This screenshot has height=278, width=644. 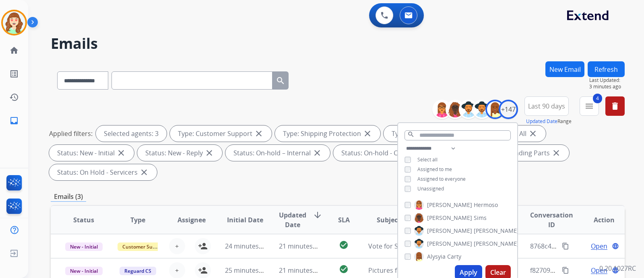 What do you see at coordinates (431, 188) in the screenshot?
I see `span: Unassigned` at bounding box center [431, 188].